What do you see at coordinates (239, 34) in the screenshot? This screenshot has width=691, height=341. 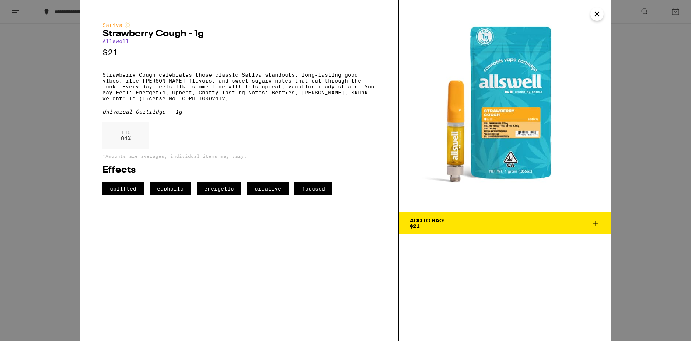 I see `h2: Strawberry Cough - 1g` at bounding box center [239, 34].